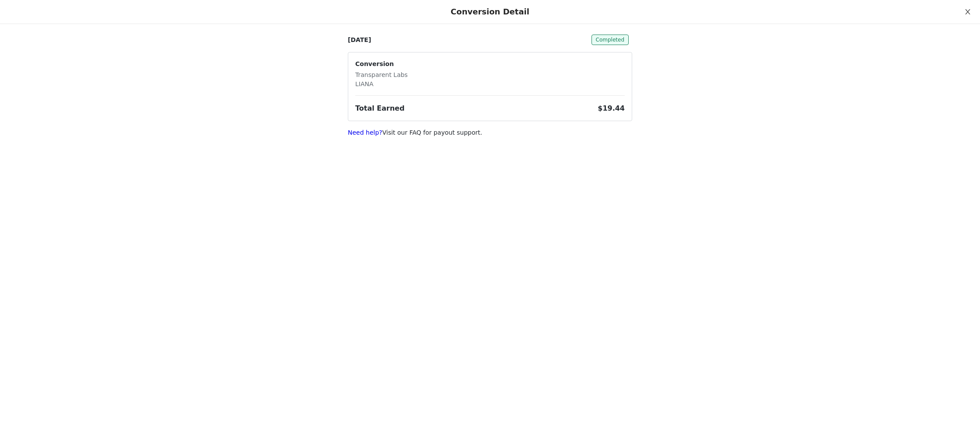  Describe the element at coordinates (490, 12) in the screenshot. I see `div: Conversion Detail` at that location.